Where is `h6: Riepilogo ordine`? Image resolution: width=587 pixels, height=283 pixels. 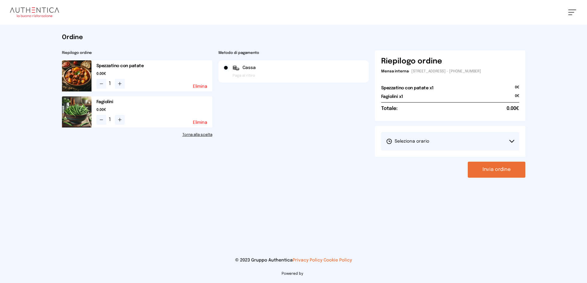 h6: Riepilogo ordine is located at coordinates (412, 62).